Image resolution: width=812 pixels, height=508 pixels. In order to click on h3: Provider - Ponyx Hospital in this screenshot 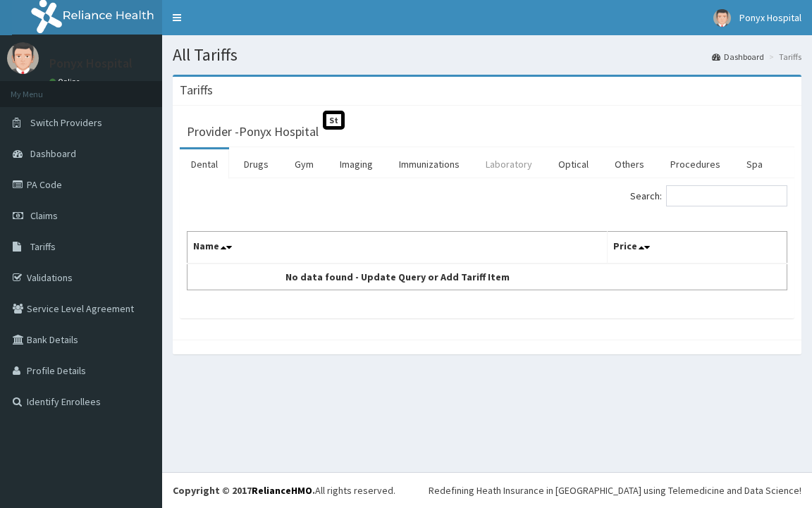, I will do `click(252, 132)`.